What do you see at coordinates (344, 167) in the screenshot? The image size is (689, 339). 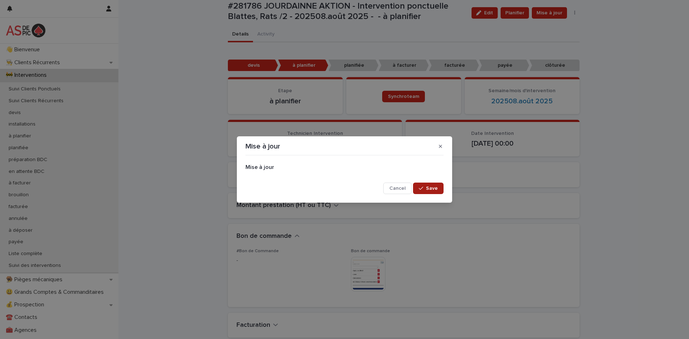 I see `h2: Mise à jour` at bounding box center [344, 167].